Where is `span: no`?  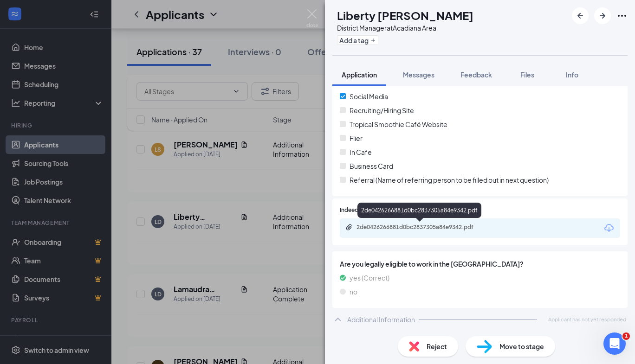 span: no is located at coordinates (353, 291).